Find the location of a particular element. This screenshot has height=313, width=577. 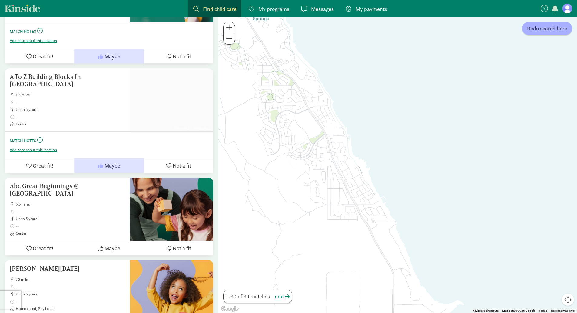

span: 7.3 miles is located at coordinates (70, 279).